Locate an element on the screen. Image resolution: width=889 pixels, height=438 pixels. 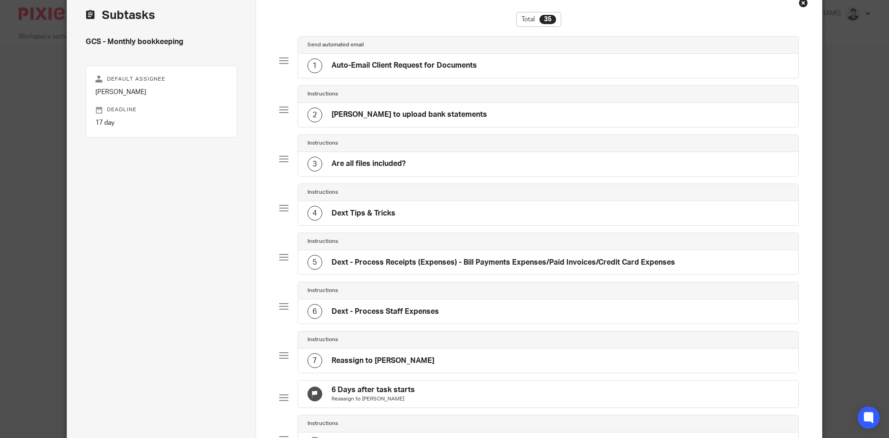
h4: Dext - Process Receipts (Expenses) - Bill Payments Expenses/Paid Invoices/Credit Card Expenses is located at coordinates (503, 262).